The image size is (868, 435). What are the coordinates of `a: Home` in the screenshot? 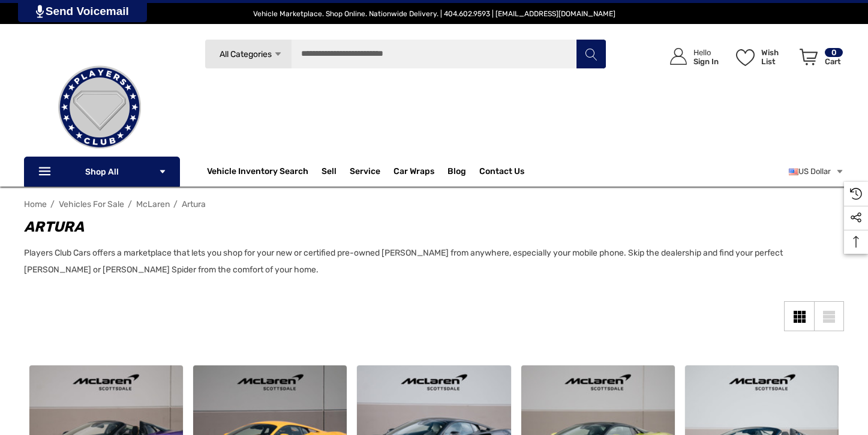 It's located at (36, 204).